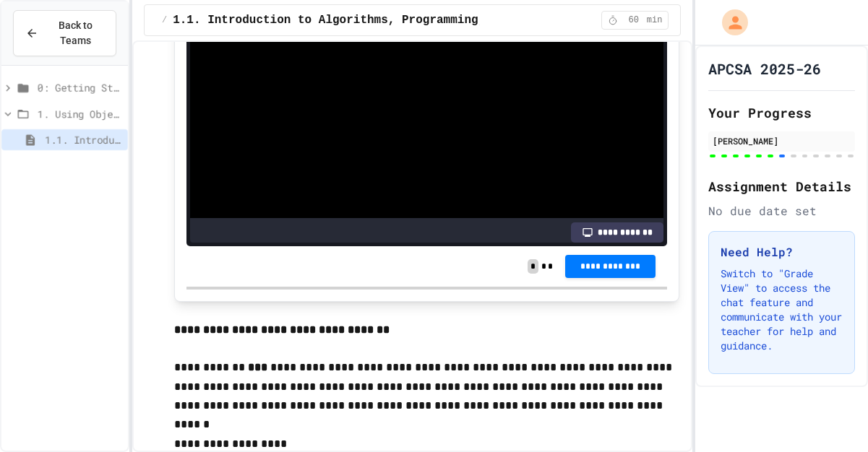  What do you see at coordinates (781, 186) in the screenshot?
I see `h2: Assignment Details` at bounding box center [781, 186].